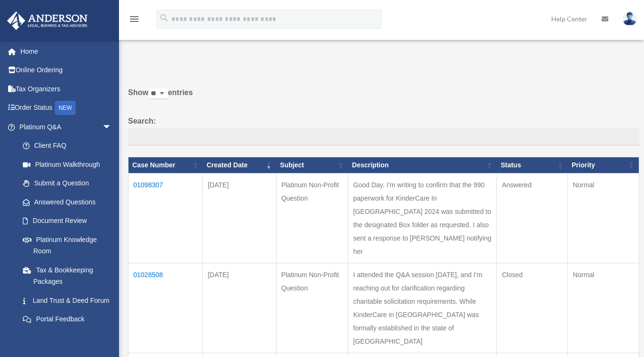 The width and height of the screenshot is (644, 357). I want to click on img: Anderson Advisors Platinum Portal, so click(47, 21).